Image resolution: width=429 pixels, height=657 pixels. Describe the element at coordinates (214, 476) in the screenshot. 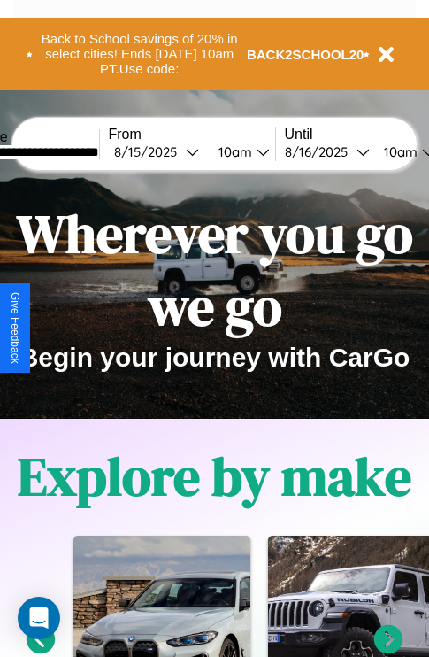

I see `h1: Explore by make` at that location.